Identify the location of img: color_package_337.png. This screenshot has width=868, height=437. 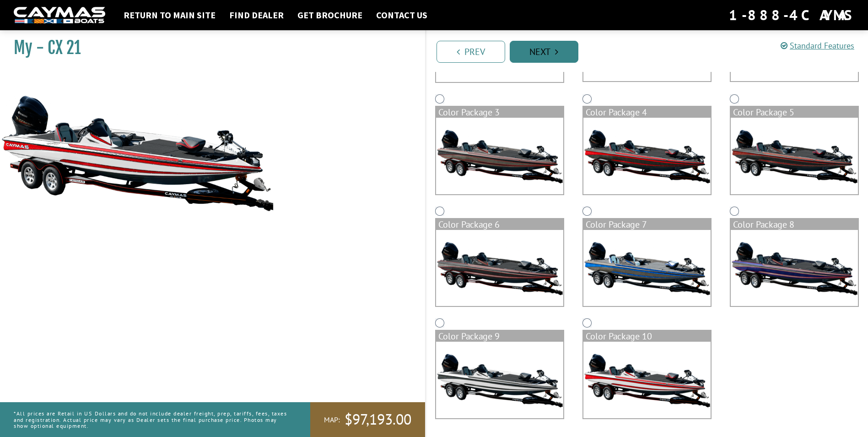
(500, 267).